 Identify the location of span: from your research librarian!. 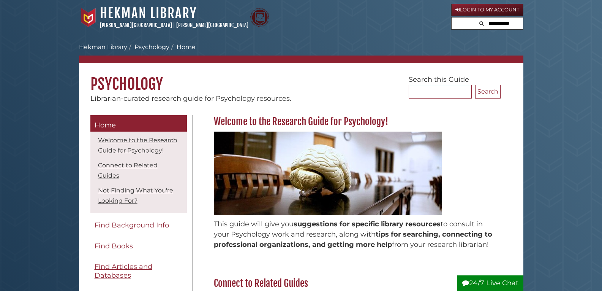
(440, 244).